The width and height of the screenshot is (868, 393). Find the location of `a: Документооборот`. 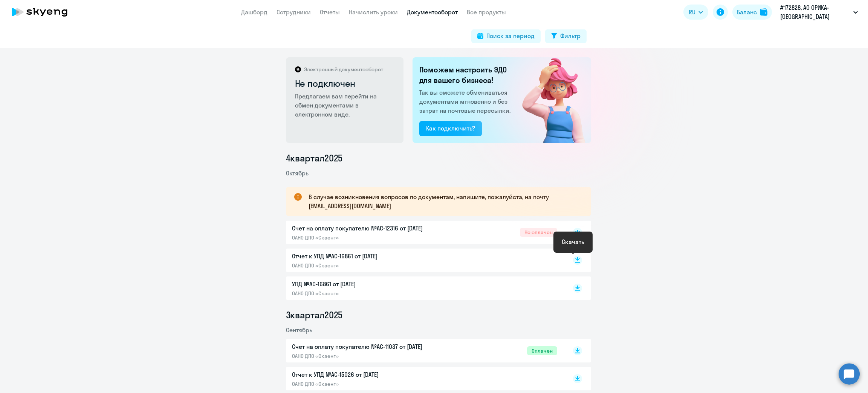

a: Документооборот is located at coordinates (432, 12).